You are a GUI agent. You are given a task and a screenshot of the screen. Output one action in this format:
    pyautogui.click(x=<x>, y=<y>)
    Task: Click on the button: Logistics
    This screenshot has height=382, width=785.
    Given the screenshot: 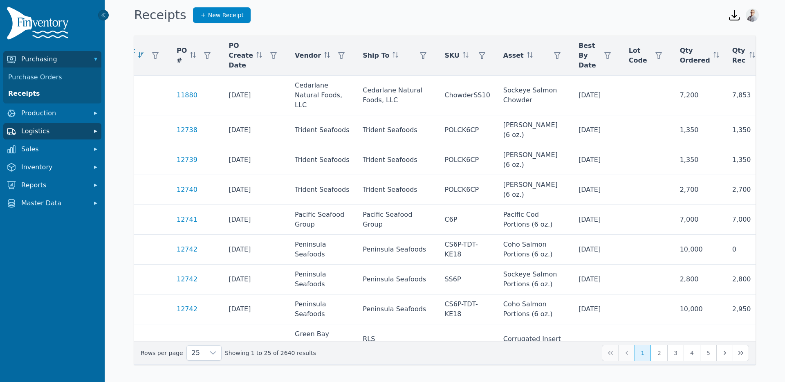 What is the action you would take?
    pyautogui.click(x=52, y=131)
    